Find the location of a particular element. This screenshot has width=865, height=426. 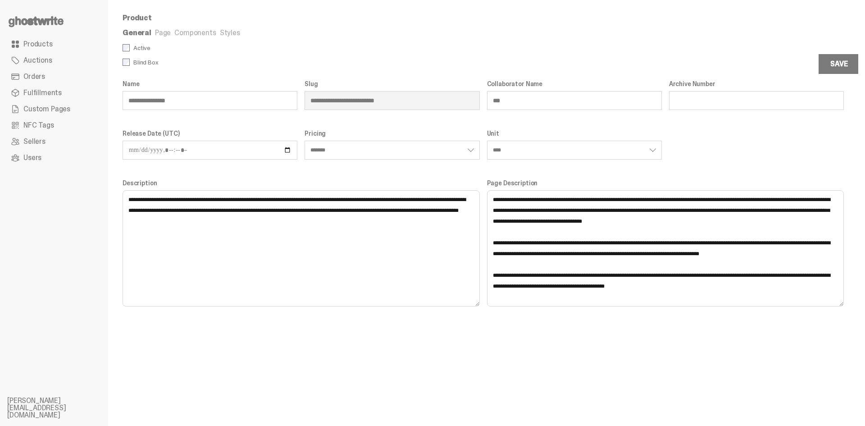

div: Save is located at coordinates (839, 64).